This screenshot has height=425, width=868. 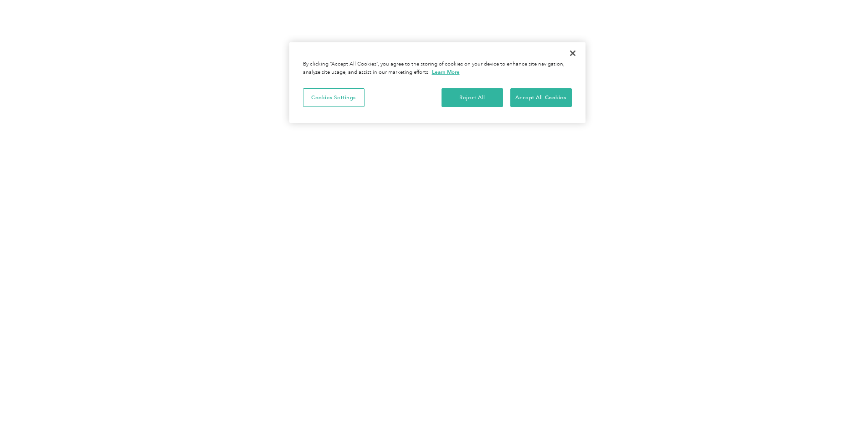 I want to click on div: Privacy, so click(x=438, y=83).